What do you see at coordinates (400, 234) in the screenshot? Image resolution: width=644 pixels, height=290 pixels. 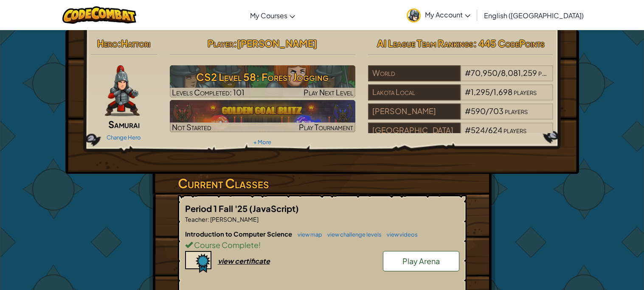 I see `a: view videos` at bounding box center [400, 234].